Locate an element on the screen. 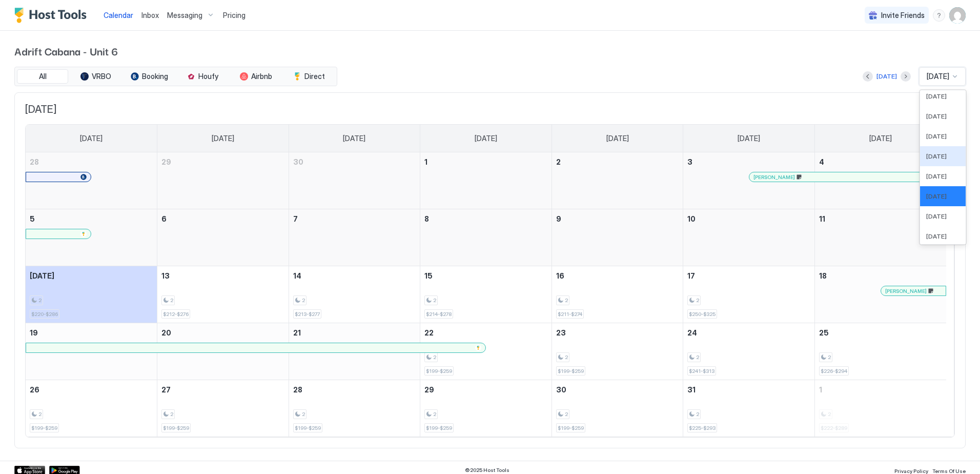 The height and width of the screenshot is (474, 980). button: Booking is located at coordinates (149, 77).